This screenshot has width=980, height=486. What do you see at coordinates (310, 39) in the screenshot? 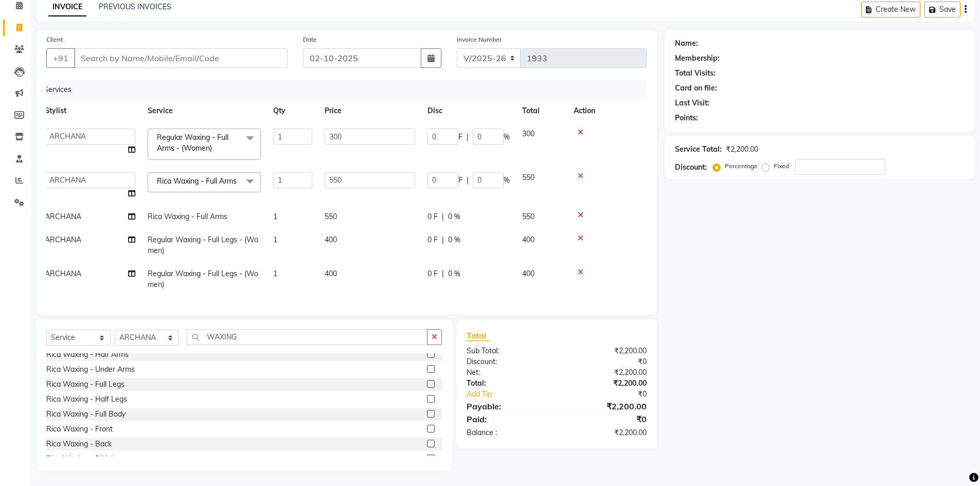
I see `label: Date` at bounding box center [310, 39].